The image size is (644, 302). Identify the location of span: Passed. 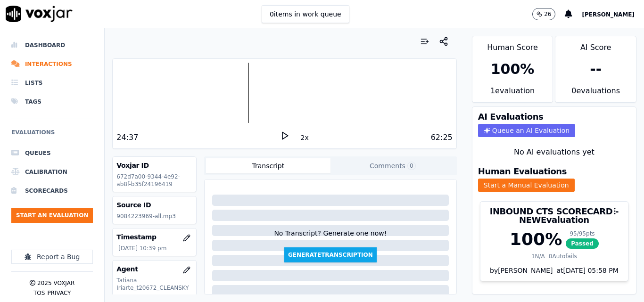
(582, 244).